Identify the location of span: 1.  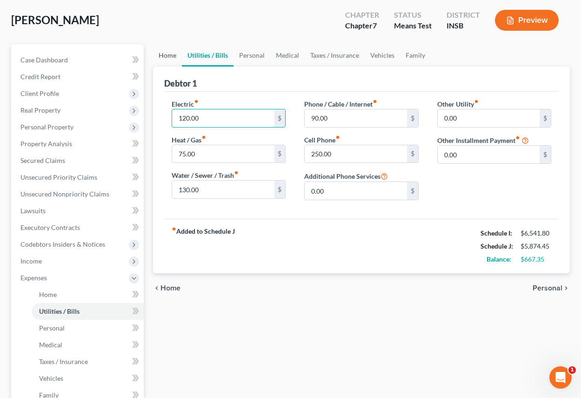
(572, 370).